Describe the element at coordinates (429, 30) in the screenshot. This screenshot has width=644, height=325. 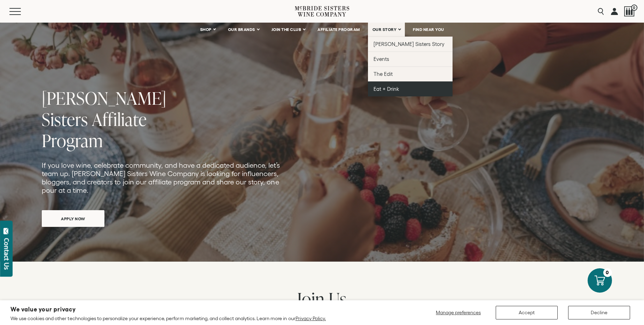
I see `span: FIND NEAR YOU` at that location.